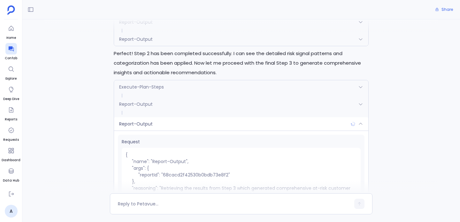 This screenshot has width=460, height=222. Describe the element at coordinates (11, 10) in the screenshot. I see `img: petavue logo` at that location.